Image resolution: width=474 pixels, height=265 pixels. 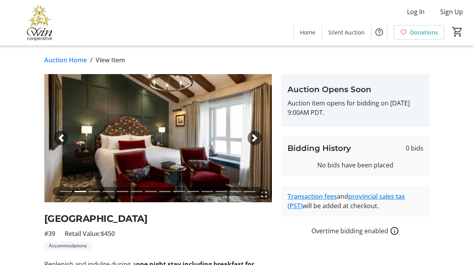 I want to click on div: Overtime bidding enabled, so click(x=355, y=231).